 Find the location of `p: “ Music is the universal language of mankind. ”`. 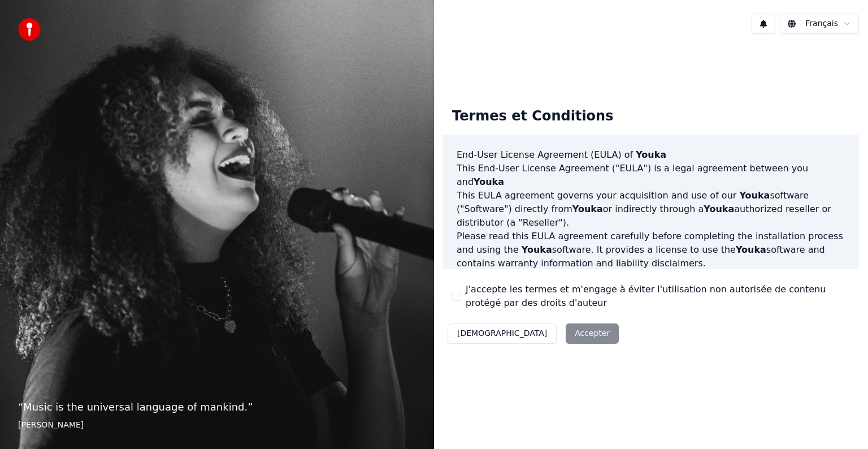

p: “ Music is the universal language of mankind. ” is located at coordinates (217, 407).